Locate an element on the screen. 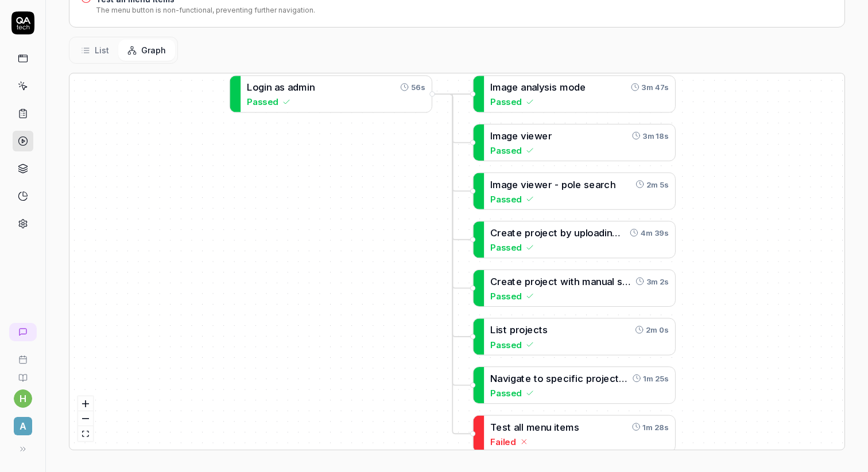 This screenshot has width=868, height=472. a: Navigatetospecificprojectfr1m 25sPassed is located at coordinates (574, 385).